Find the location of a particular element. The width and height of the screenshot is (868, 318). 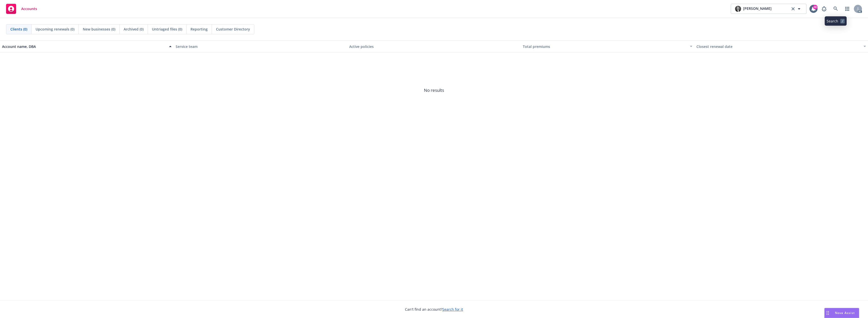

span: Reporting is located at coordinates (199, 29).